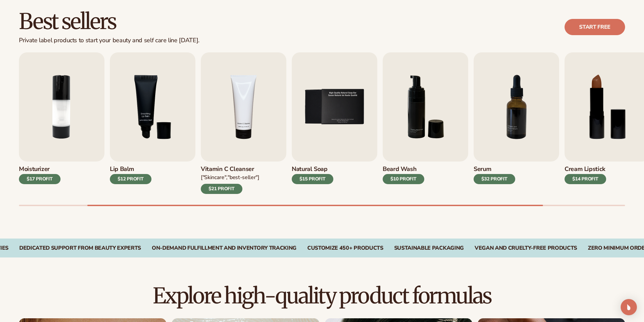  What do you see at coordinates (526, 248) in the screenshot?
I see `div: VEGAN AND CRUELTY-FREE PRODUCTS` at bounding box center [526, 248].